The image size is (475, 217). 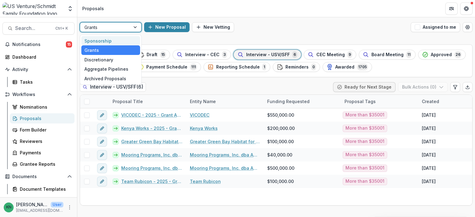 I want to click on a: Kenya Works - 2025 - Grant Application, so click(x=152, y=128).